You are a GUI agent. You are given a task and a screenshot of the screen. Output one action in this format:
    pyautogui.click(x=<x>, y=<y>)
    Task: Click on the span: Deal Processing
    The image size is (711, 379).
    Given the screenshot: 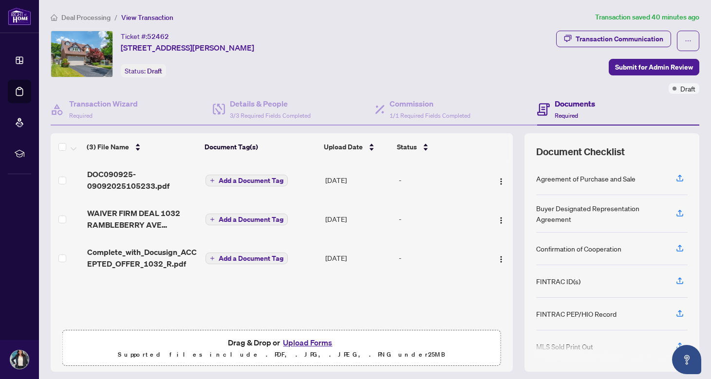 What is the action you would take?
    pyautogui.click(x=86, y=18)
    